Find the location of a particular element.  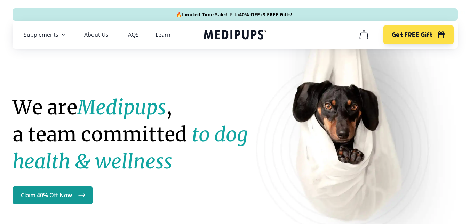

a: FAQS is located at coordinates (132, 35).